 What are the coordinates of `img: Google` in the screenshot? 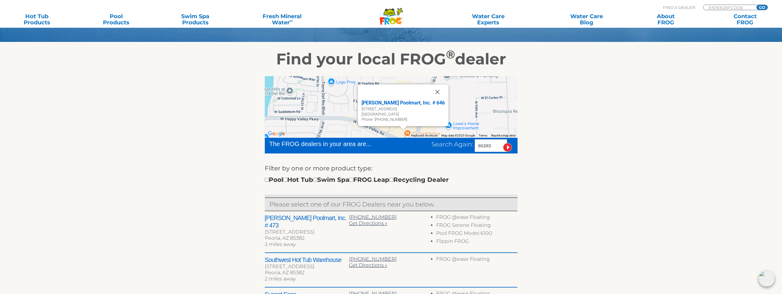 It's located at (276, 134).